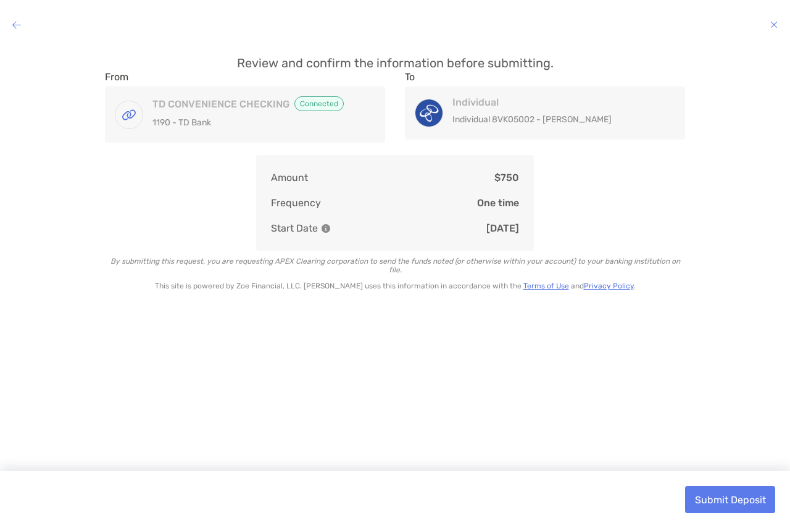 The height and width of the screenshot is (528, 790). What do you see at coordinates (319, 104) in the screenshot?
I see `span: Connected` at bounding box center [319, 104].